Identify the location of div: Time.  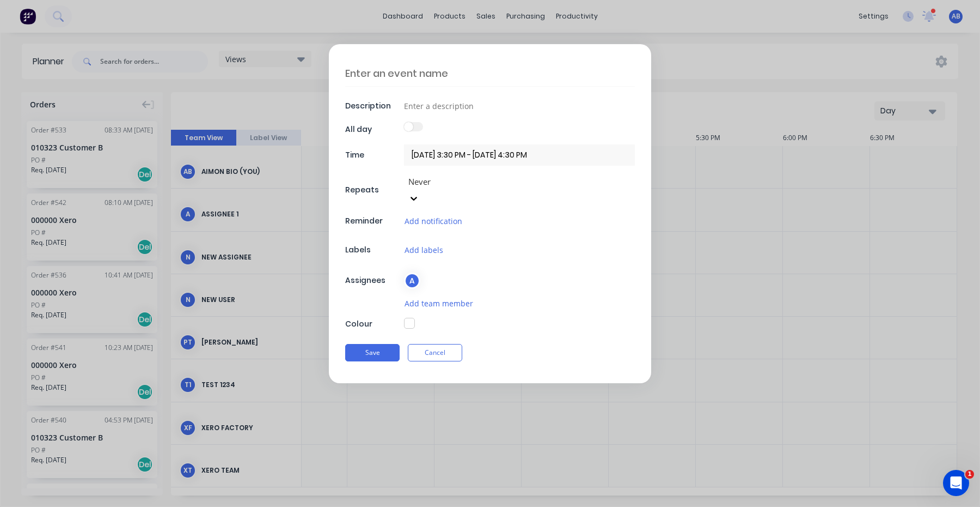
(373, 155).